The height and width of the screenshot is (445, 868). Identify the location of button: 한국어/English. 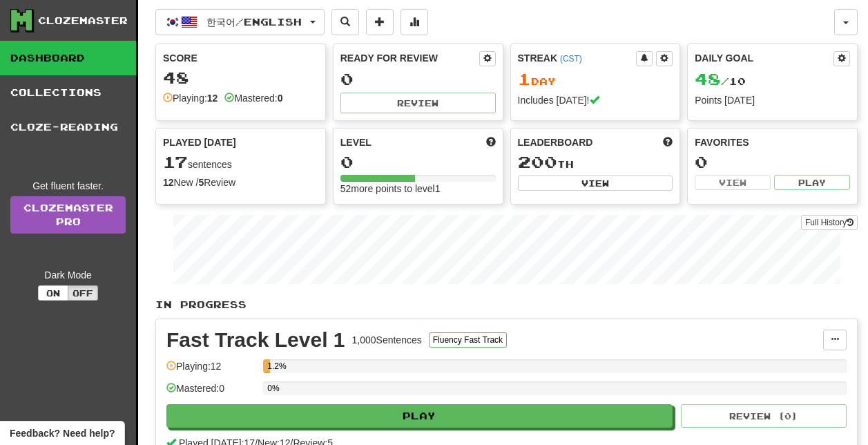
(239, 22).